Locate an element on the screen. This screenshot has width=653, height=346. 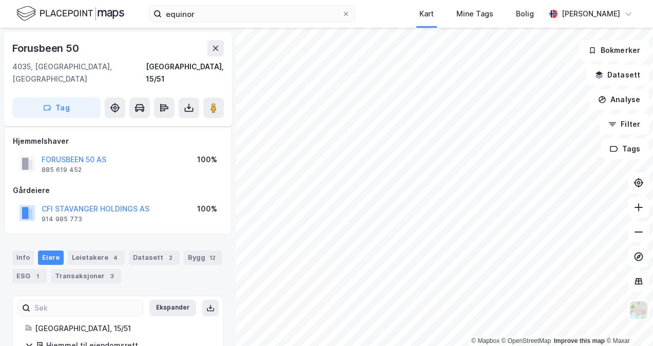
div: Mine Tags is located at coordinates (475, 14).